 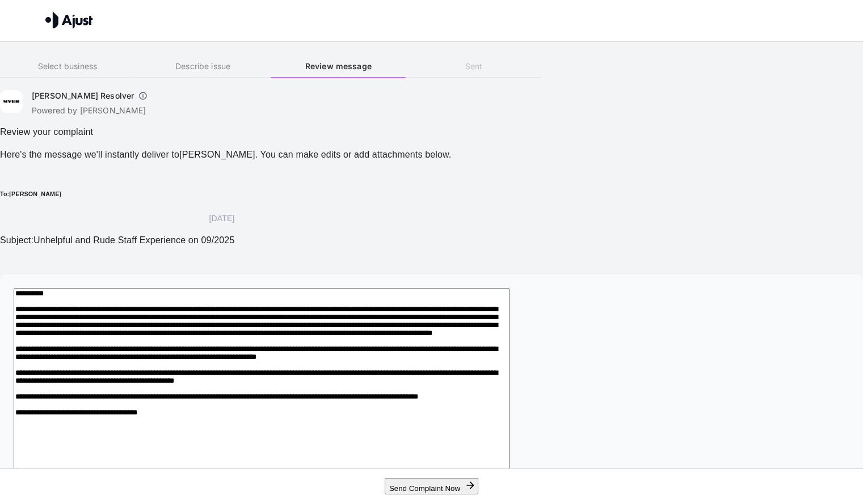 What do you see at coordinates (474, 66) in the screenshot?
I see `h6: Sent` at bounding box center [474, 66].